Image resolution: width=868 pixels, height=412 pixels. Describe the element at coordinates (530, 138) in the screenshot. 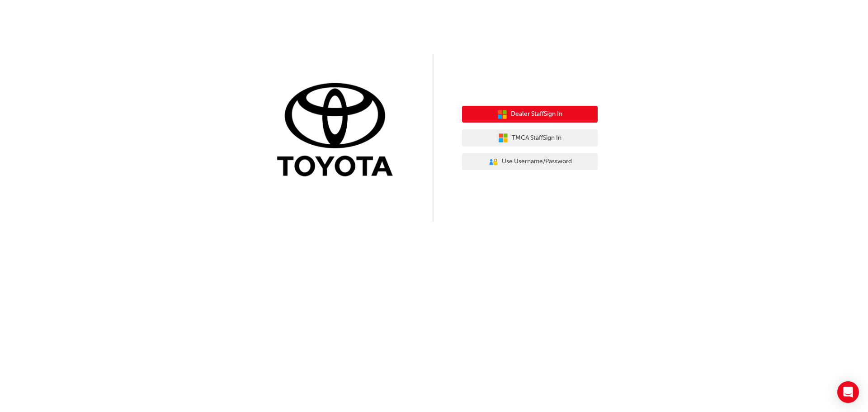

I see `button: TMCA StaffSign In` at that location.